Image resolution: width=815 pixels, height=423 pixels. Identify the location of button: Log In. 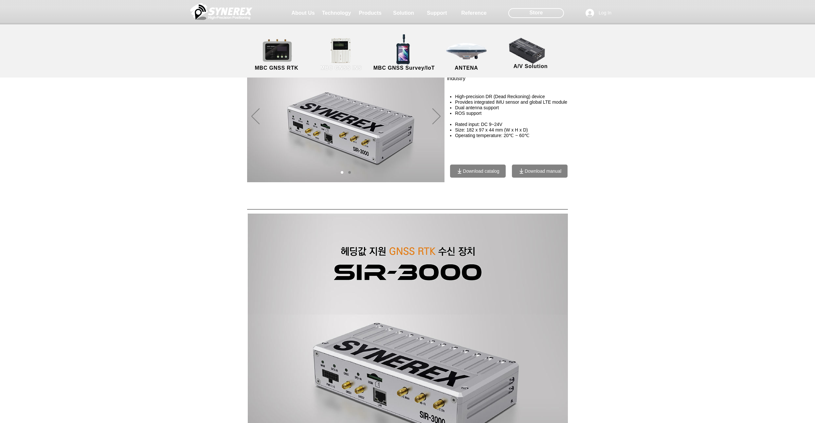
(599, 13).